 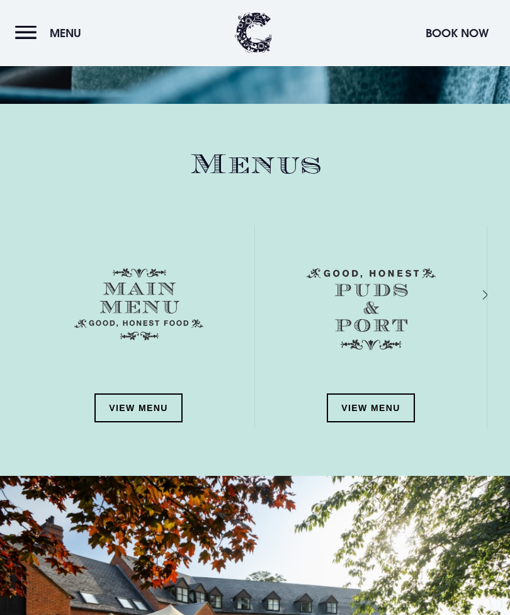 What do you see at coordinates (254, 33) in the screenshot?
I see `img: Clandeboye Lodge` at bounding box center [254, 33].